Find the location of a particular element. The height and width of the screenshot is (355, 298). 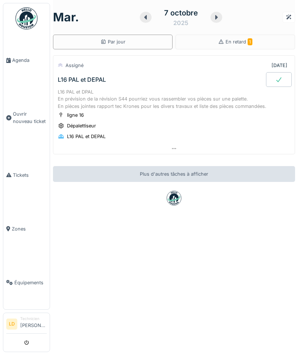

h1: mar. is located at coordinates (66, 17).